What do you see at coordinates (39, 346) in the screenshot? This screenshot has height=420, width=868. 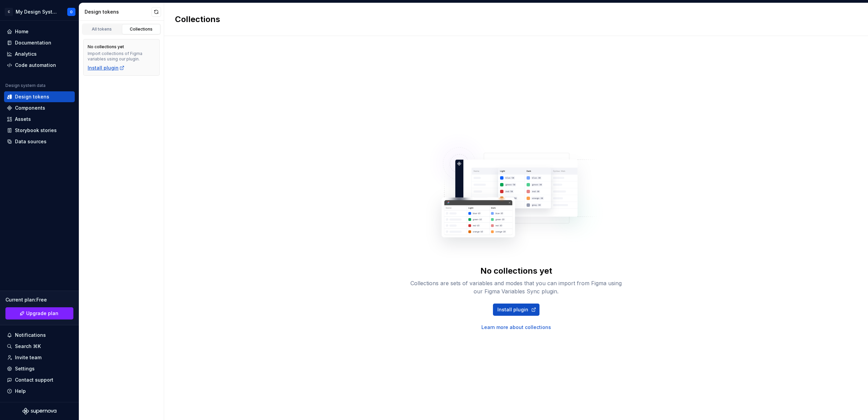 I see `button: Search ⌘K` at bounding box center [39, 346].